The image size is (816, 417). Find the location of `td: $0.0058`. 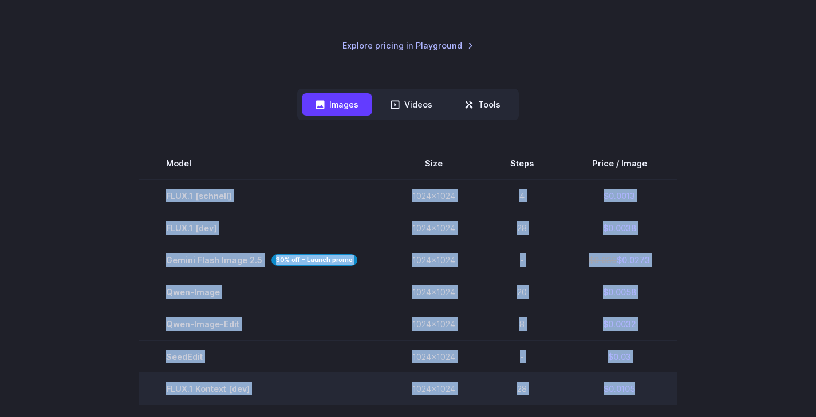

td: $0.0058 is located at coordinates (619, 293).